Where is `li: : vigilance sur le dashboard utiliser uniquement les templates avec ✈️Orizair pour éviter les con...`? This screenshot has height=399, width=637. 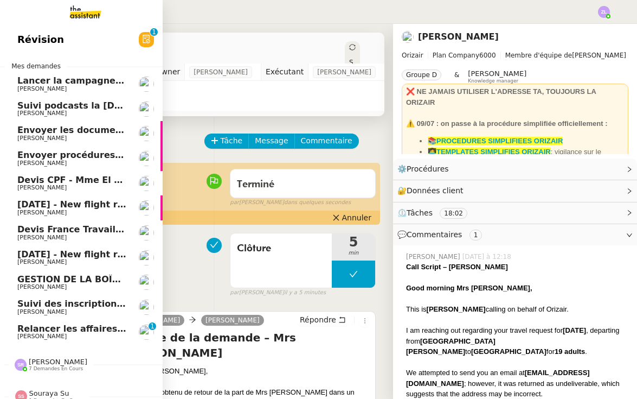
li: : vigilance sur le dashboard utiliser uniquement les templates avec ✈️Orizair pour éviter les con... is located at coordinates (526, 162).